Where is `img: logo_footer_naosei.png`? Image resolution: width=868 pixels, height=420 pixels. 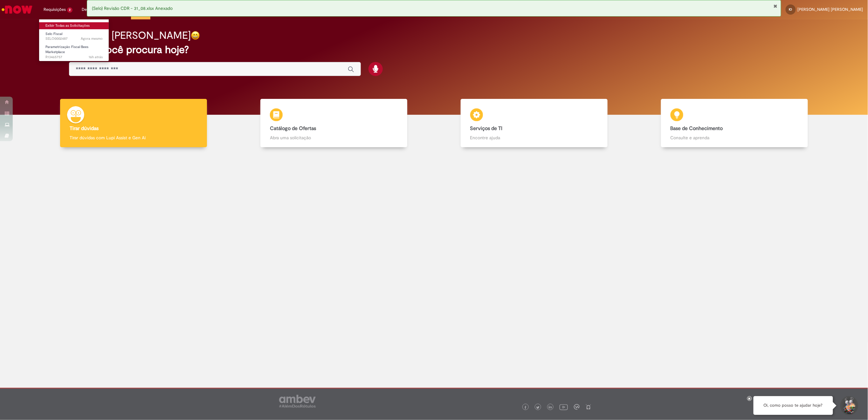
img: logo_footer_naosei.png is located at coordinates (589, 406).